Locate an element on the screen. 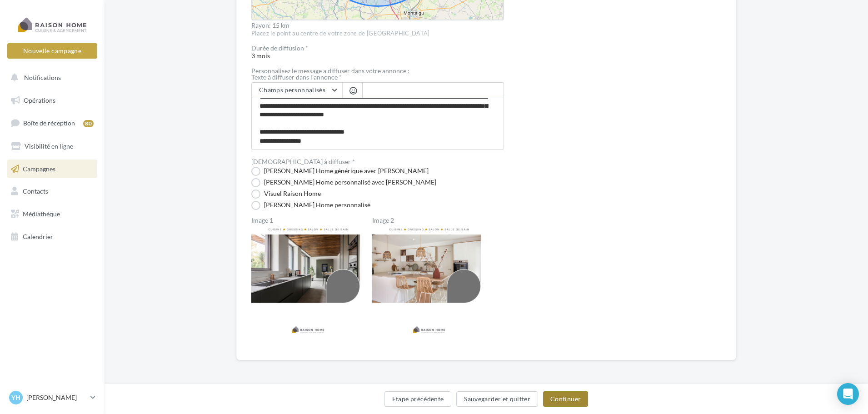 The width and height of the screenshot is (868, 414). button: Notifications is located at coordinates (51, 78).